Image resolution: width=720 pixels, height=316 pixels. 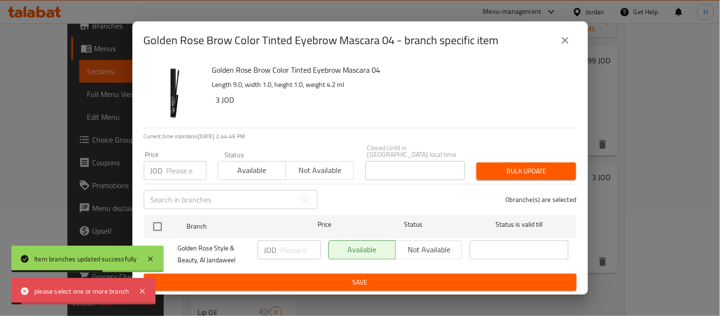 What do you see at coordinates (85, 259) in the screenshot?
I see `div: Item branches updated successfully` at bounding box center [85, 259].